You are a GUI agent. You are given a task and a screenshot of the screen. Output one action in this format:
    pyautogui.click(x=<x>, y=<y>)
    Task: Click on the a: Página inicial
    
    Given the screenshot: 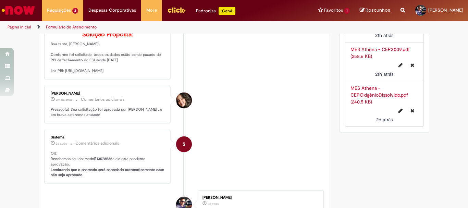 What is the action you would take?
    pyautogui.click(x=19, y=27)
    